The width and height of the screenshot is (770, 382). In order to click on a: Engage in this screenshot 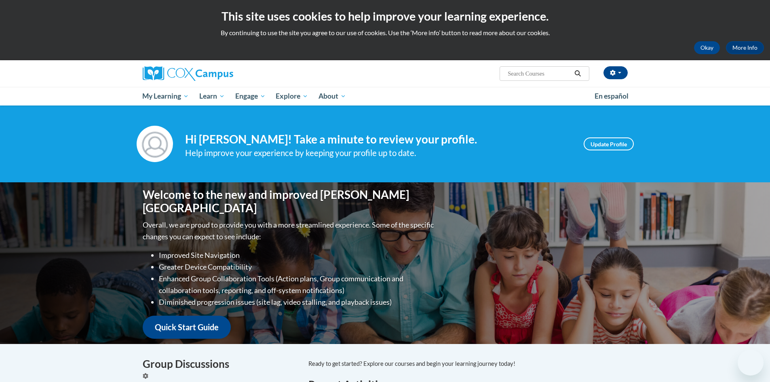, I will do `click(250, 96)`.